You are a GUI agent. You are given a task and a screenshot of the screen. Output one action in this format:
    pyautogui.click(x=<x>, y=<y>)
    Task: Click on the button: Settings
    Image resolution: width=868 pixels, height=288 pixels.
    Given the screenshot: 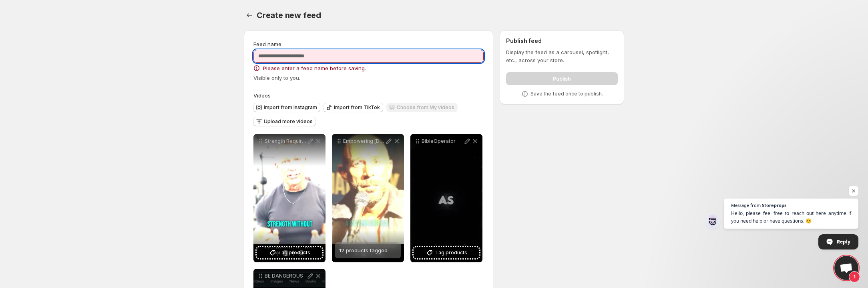 What is the action you would take?
    pyautogui.click(x=250, y=15)
    